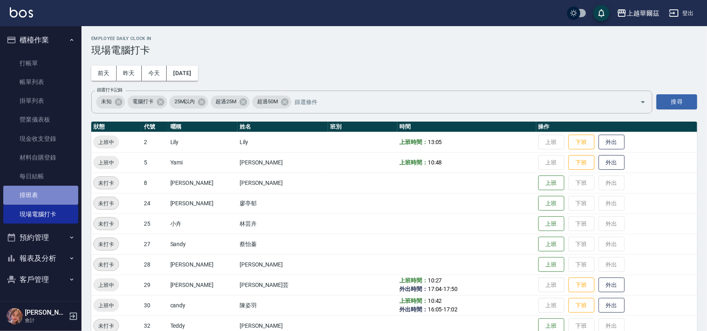 This screenshot has height=331, width=707. What do you see at coordinates (467, 127) in the screenshot?
I see `th: 時間` at bounding box center [467, 127].